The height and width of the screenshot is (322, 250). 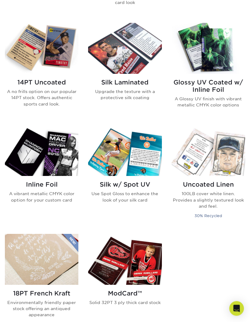 I want to click on h2: 14PT Uncoated, so click(x=41, y=83).